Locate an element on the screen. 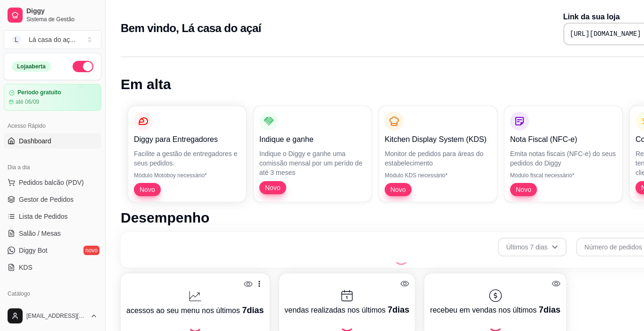  a: Período gratuitoaté 06/09 is located at coordinates (52, 97).